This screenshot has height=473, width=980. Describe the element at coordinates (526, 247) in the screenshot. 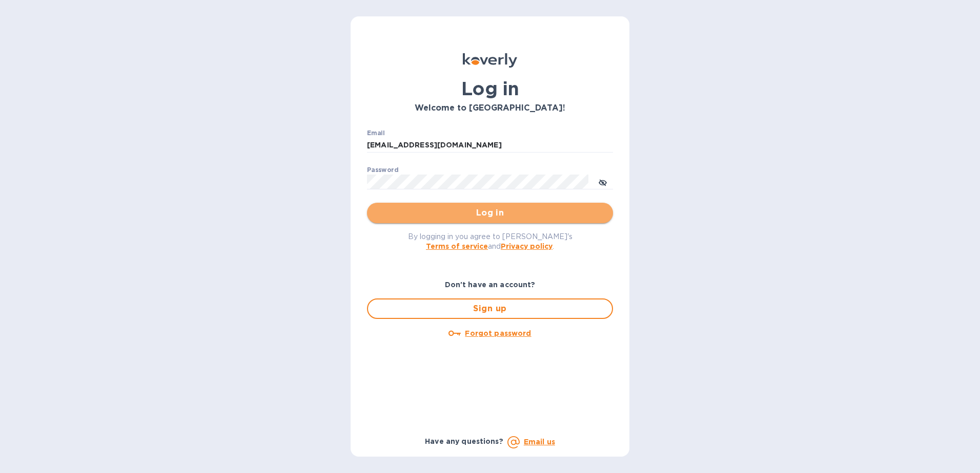

I see `a: Privacy policy` at that location.